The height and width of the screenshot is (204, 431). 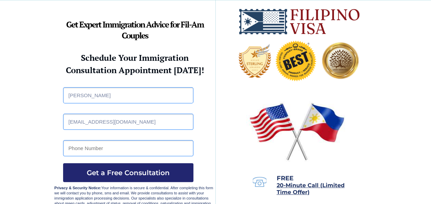 What do you see at coordinates (128, 121) in the screenshot?
I see `input: Email` at bounding box center [128, 121].